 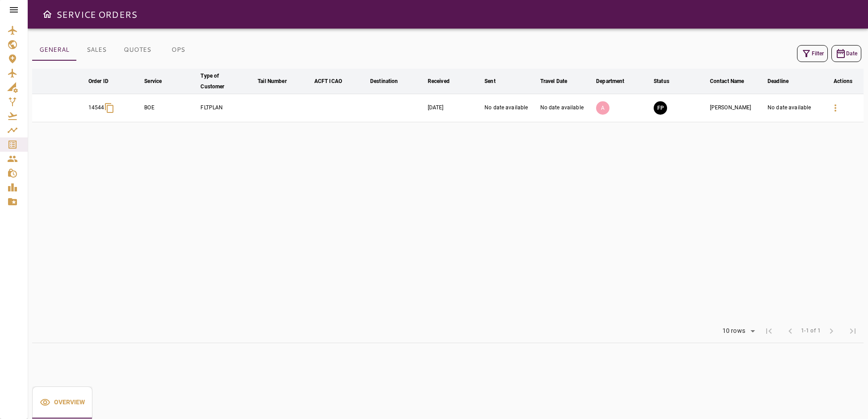 I want to click on button: OPS, so click(x=178, y=50).